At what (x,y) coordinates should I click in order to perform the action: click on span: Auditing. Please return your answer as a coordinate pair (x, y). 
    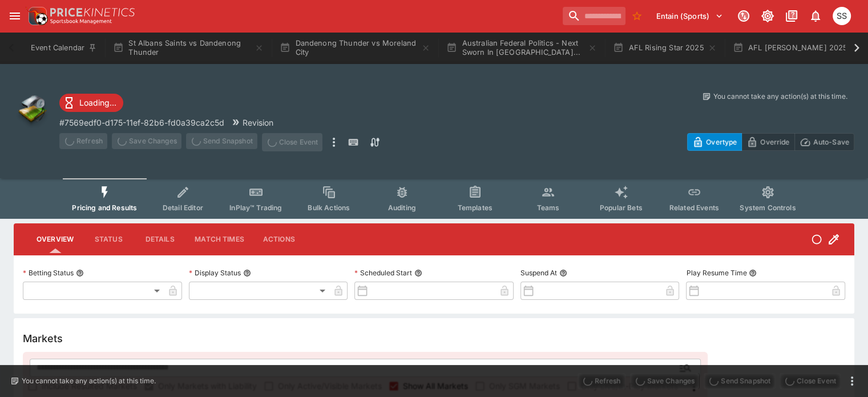
    Looking at the image, I should click on (402, 207).